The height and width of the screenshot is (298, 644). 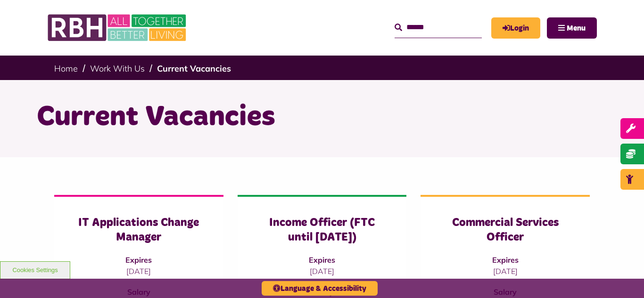 What do you see at coordinates (118, 28) in the screenshot?
I see `img: RBH` at bounding box center [118, 28].